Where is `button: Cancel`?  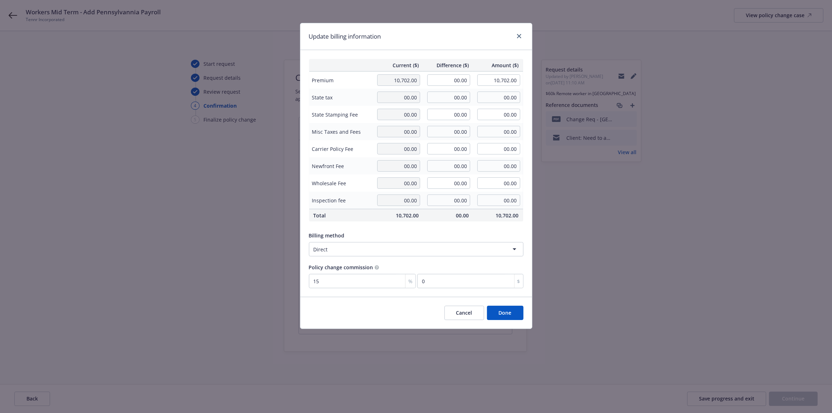 button: Cancel is located at coordinates (464, 313).